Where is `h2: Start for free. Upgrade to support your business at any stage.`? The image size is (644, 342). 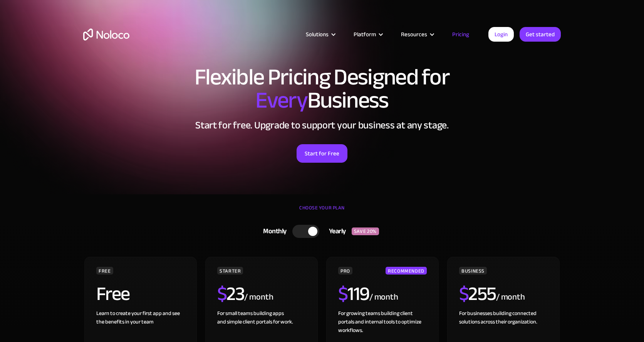
h2: Start for free. Upgrade to support your business at any stage. is located at coordinates (322, 125).